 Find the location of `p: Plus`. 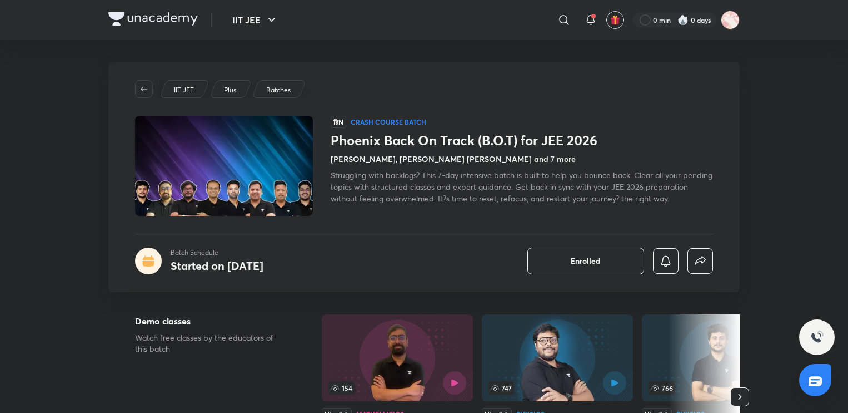

p: Plus is located at coordinates (230, 90).